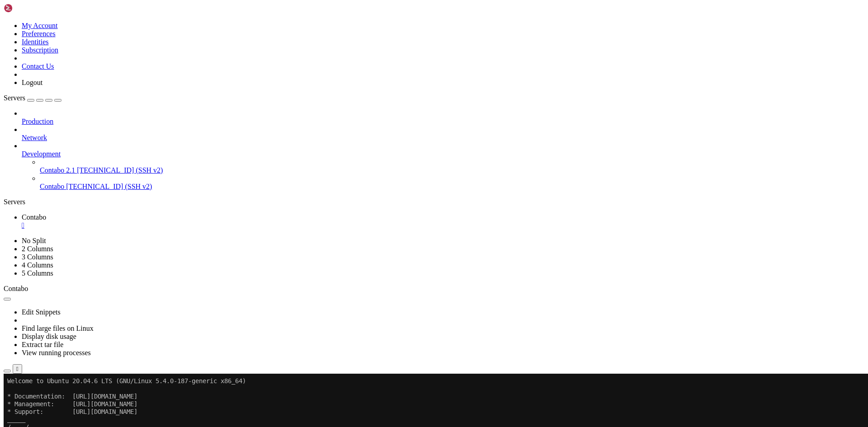 The image size is (868, 427). I want to click on span: Network, so click(34, 137).